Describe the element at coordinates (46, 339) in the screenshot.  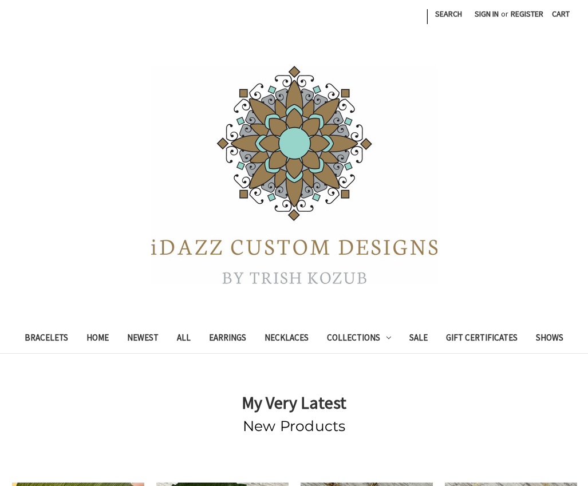
I see `a: Bracelets` at that location.